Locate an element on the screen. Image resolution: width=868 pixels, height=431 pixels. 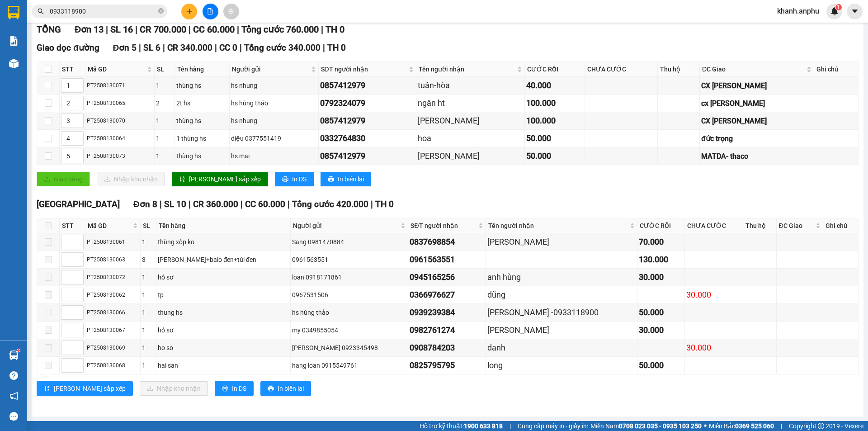
div: thùng hs is located at coordinates (202, 156).